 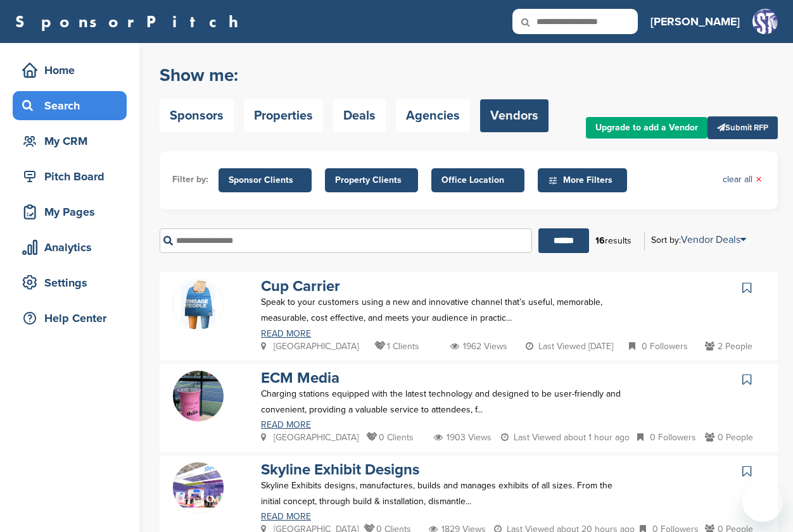 I want to click on span: Property Clients, so click(x=371, y=180).